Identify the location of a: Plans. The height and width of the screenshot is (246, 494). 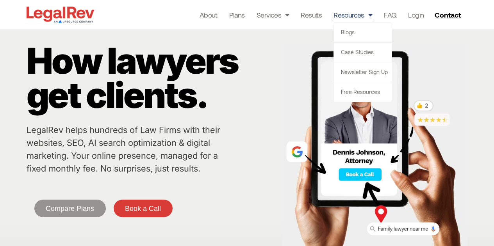
(237, 15).